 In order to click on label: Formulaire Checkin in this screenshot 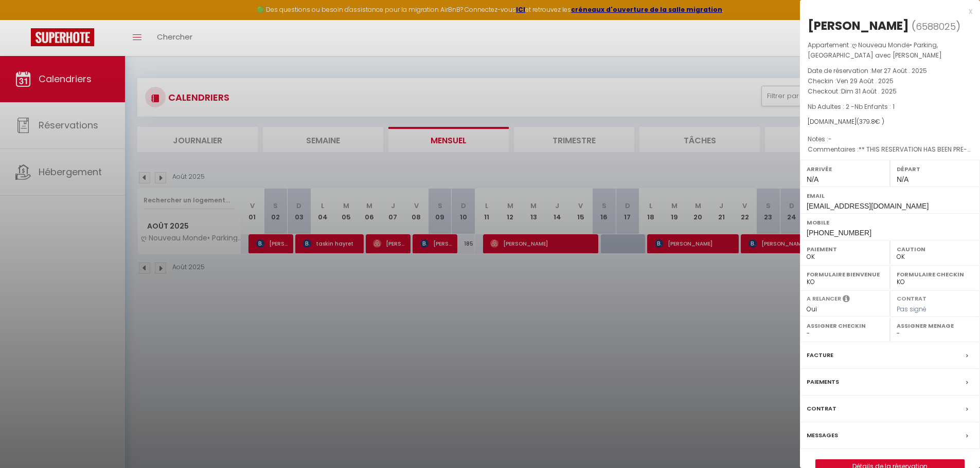, I will do `click(934, 275)`.